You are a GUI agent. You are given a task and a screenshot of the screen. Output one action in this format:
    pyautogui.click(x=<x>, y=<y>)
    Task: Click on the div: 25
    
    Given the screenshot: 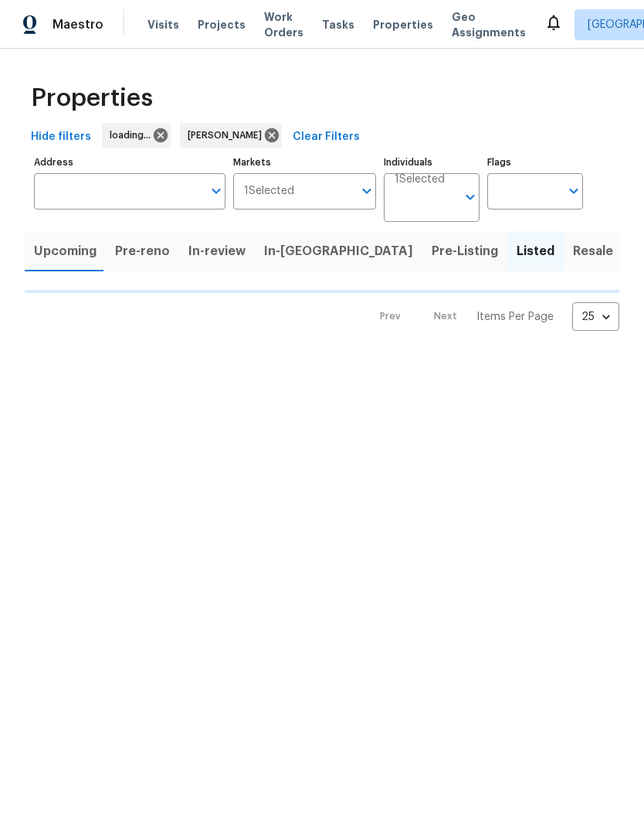 What is the action you would take?
    pyautogui.click(x=596, y=317)
    